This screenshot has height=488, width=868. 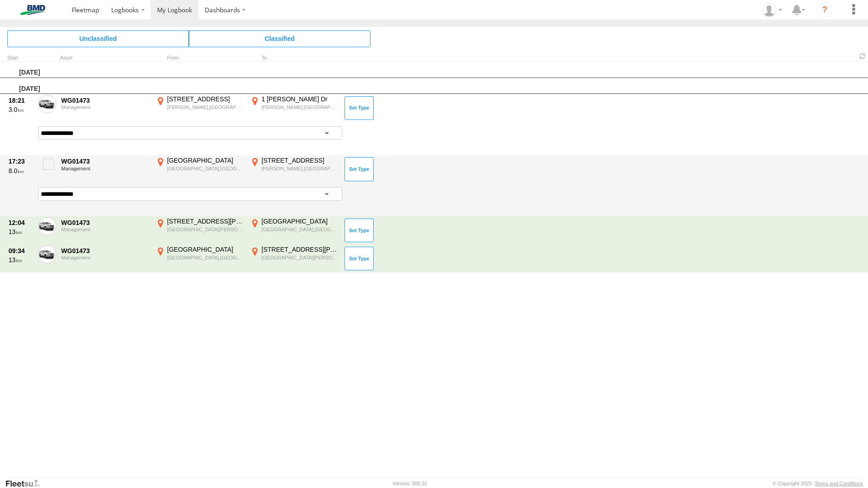 What do you see at coordinates (817, 483) in the screenshot?
I see `div: © Copyright 2025 -` at bounding box center [817, 483].